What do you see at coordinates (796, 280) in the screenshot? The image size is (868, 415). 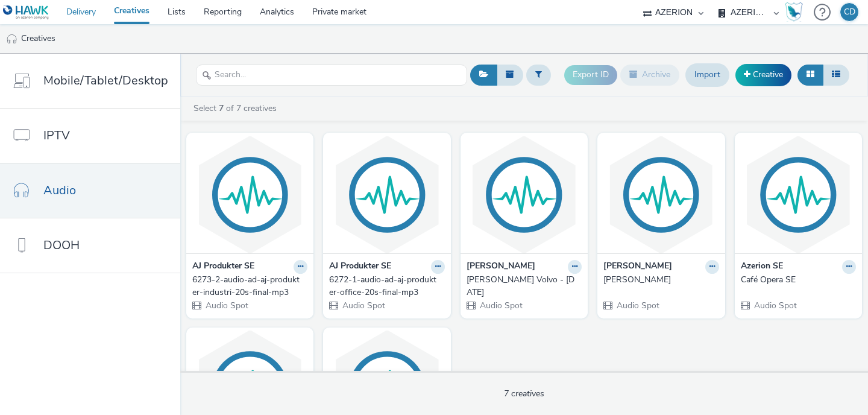 I see `div: Café Opera SE` at bounding box center [796, 280].